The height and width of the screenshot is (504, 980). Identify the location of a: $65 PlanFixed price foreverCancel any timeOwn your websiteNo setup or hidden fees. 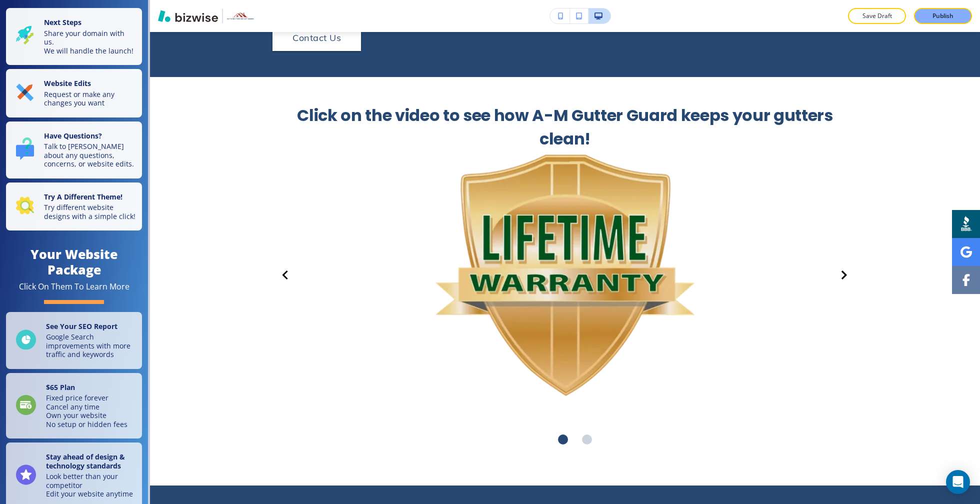
(74, 406).